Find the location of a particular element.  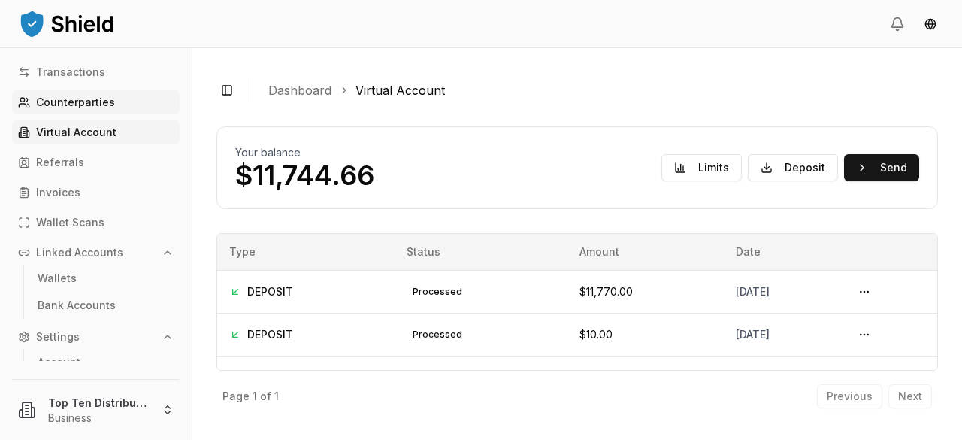

p: Business is located at coordinates (98, 418).